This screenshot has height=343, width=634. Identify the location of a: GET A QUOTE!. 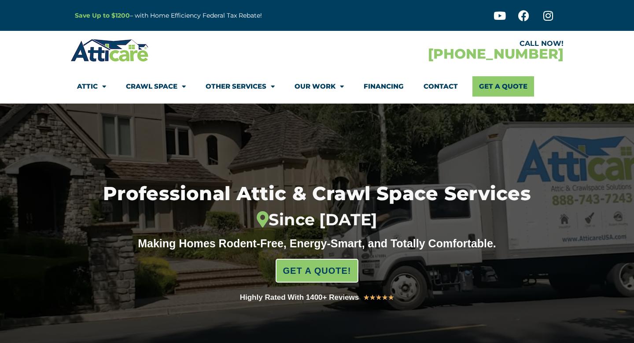
(317, 270).